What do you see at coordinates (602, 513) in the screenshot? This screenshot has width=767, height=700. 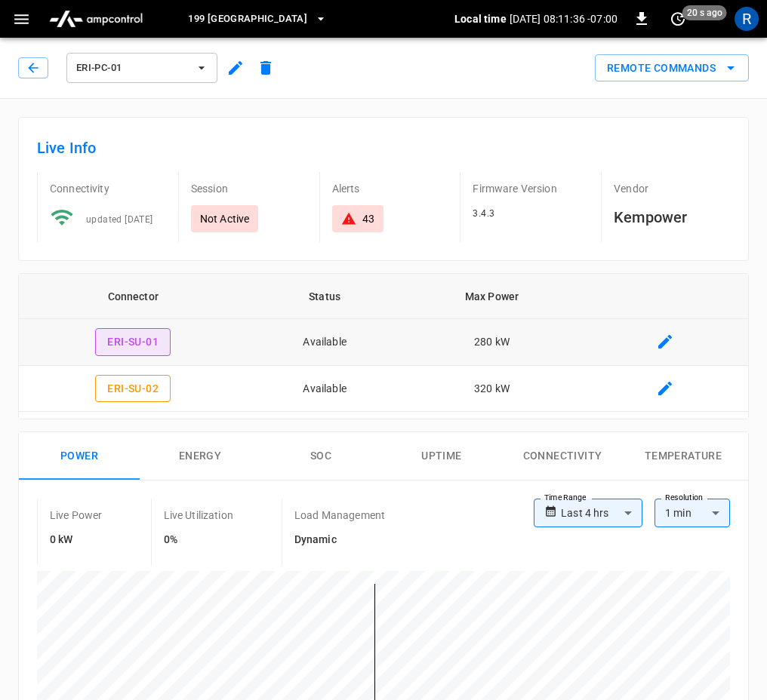 I see `div: Last 4 hrs` at bounding box center [602, 513].